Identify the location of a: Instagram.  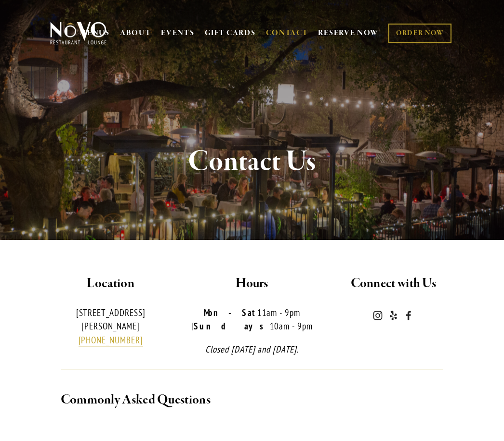
(377, 316).